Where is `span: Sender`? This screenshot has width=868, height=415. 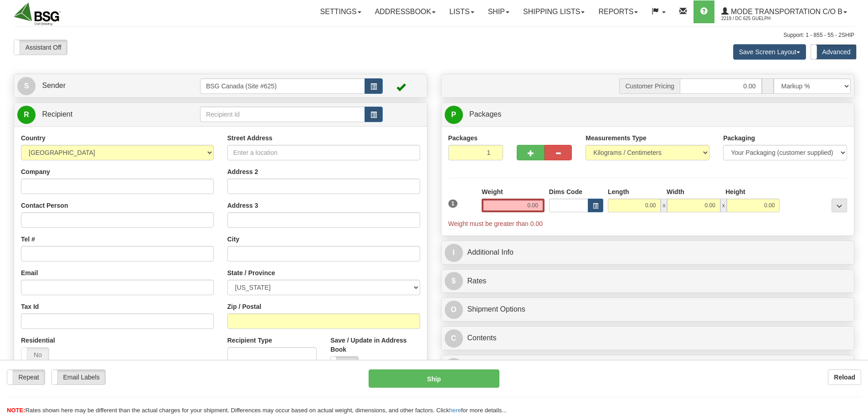 span: Sender is located at coordinates (54, 85).